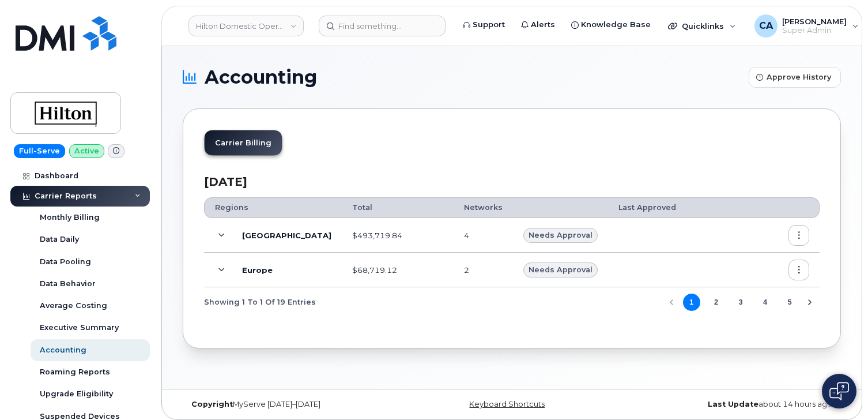 This screenshot has height=420, width=868. Describe the element at coordinates (692, 302) in the screenshot. I see `button: Page 1` at that location.